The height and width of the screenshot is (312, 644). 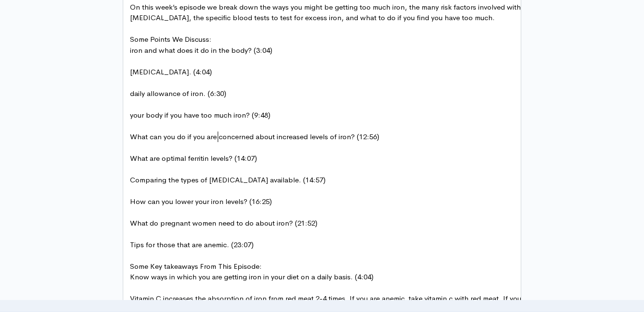 I want to click on span: What are optimal ferritin levels? (14:07), so click(x=193, y=158).